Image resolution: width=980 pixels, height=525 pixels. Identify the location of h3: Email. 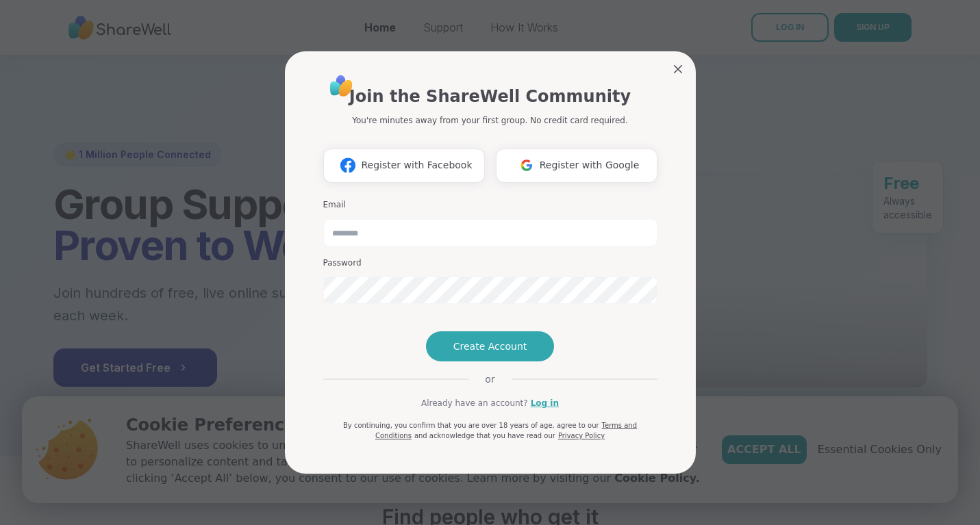
(490, 205).